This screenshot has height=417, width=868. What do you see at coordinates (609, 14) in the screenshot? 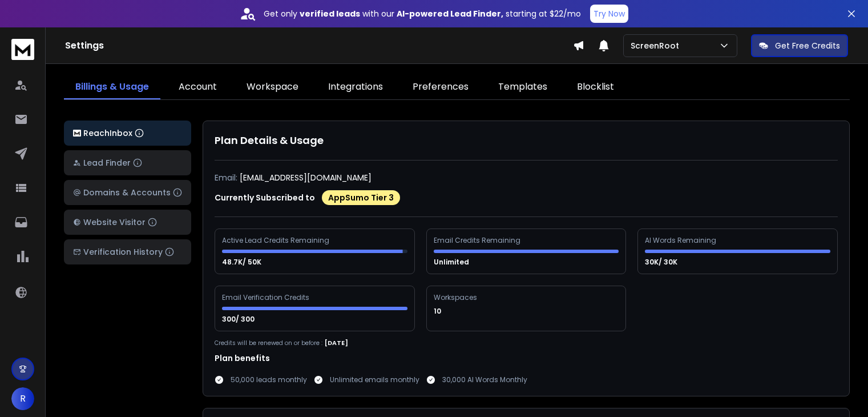
I see `p: Try Now` at bounding box center [609, 14].